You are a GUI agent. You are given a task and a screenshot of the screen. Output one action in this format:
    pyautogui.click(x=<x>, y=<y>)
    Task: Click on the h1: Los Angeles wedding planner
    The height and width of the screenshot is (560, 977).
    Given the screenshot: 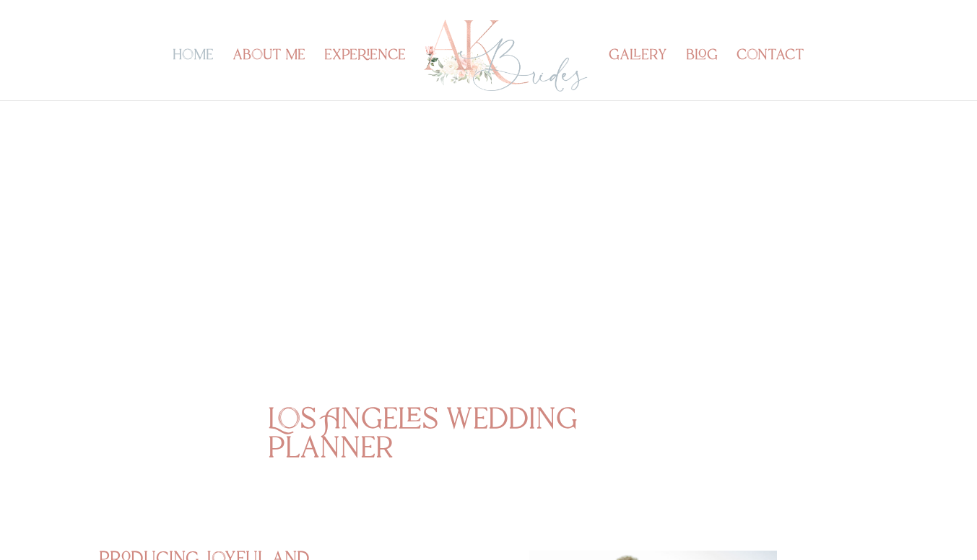 What is the action you would take?
    pyautogui.click(x=488, y=439)
    